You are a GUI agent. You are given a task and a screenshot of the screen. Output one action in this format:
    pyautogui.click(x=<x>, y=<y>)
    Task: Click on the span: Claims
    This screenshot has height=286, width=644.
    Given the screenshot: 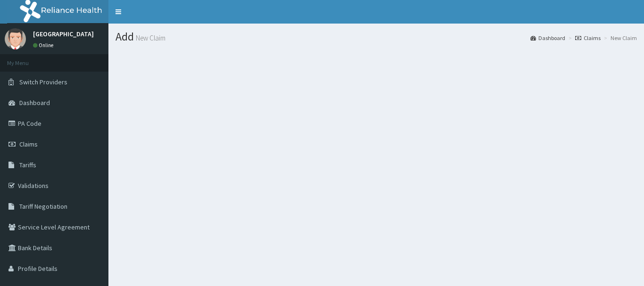 What is the action you would take?
    pyautogui.click(x=28, y=144)
    